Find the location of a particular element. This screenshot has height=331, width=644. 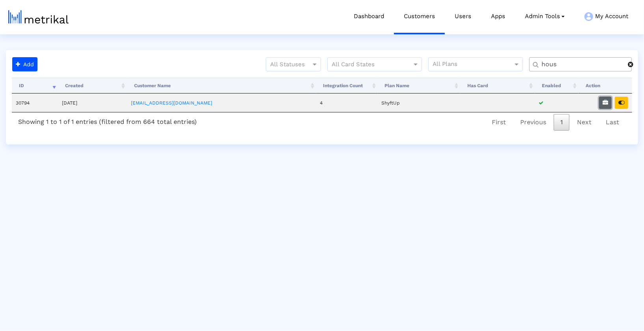

a: Next is located at coordinates (584, 122).